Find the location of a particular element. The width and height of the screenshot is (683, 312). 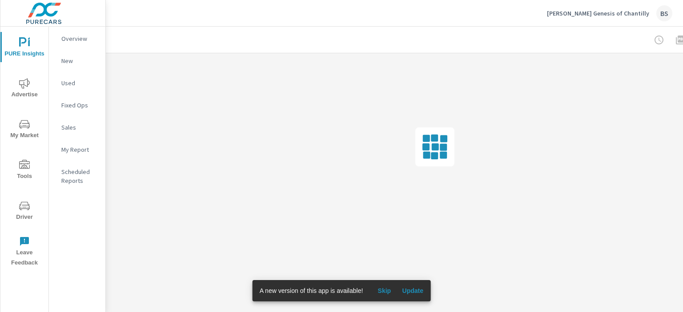

p: My Report is located at coordinates (80, 150).